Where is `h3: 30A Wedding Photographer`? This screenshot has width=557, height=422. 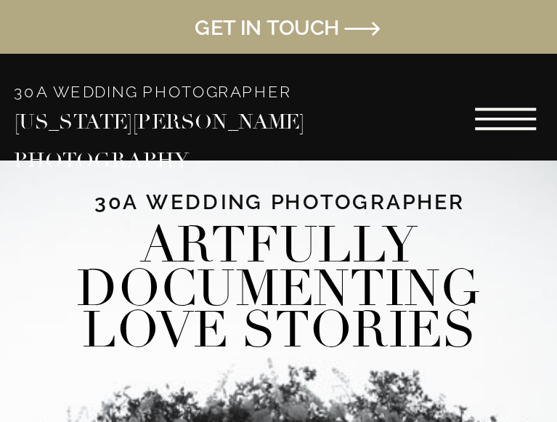
h3: 30A Wedding Photographer is located at coordinates (224, 93).